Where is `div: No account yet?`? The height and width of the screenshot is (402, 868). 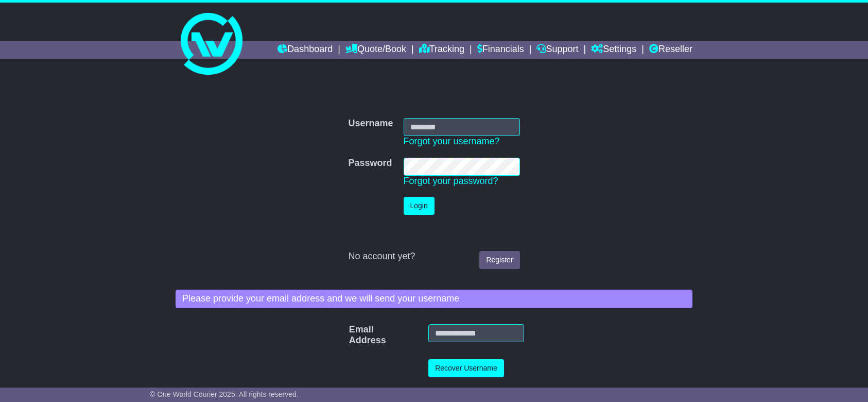 div: No account yet? is located at coordinates (434, 256).